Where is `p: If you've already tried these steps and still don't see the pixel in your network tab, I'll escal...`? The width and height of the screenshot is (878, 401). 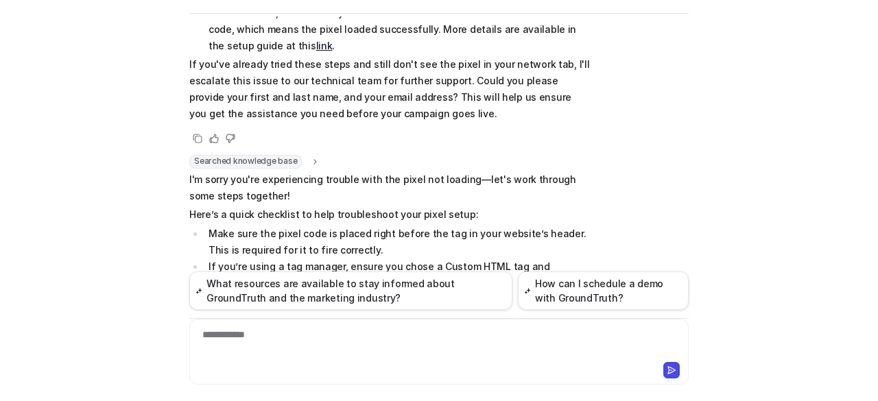 p: If you've already tried these steps and still don't see the pixel in your network tab, I'll escal... is located at coordinates (389, 89).